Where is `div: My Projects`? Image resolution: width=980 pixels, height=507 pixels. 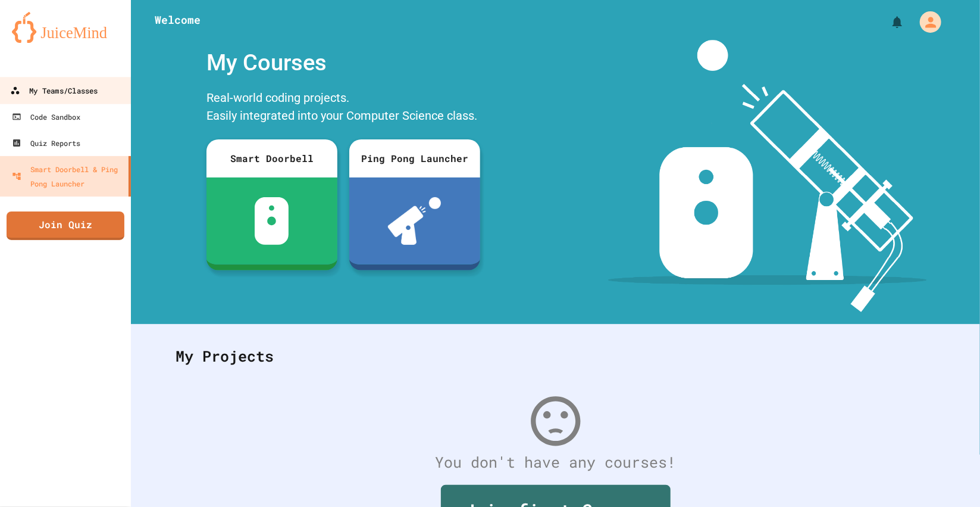 div: My Projects is located at coordinates (555, 356).